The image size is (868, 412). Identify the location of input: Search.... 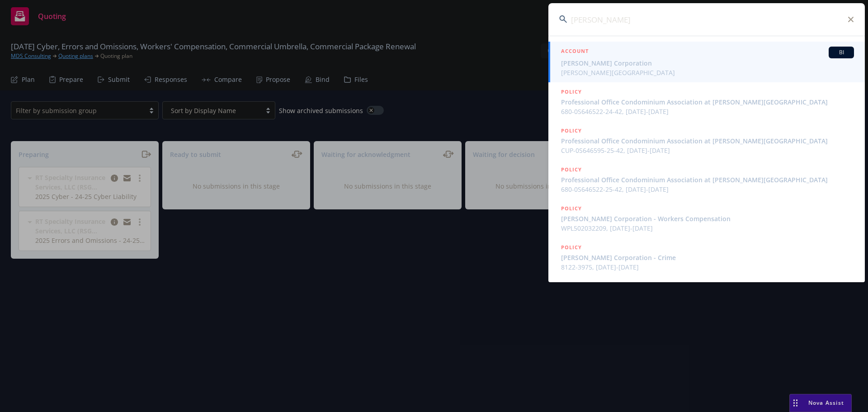
(707, 20).